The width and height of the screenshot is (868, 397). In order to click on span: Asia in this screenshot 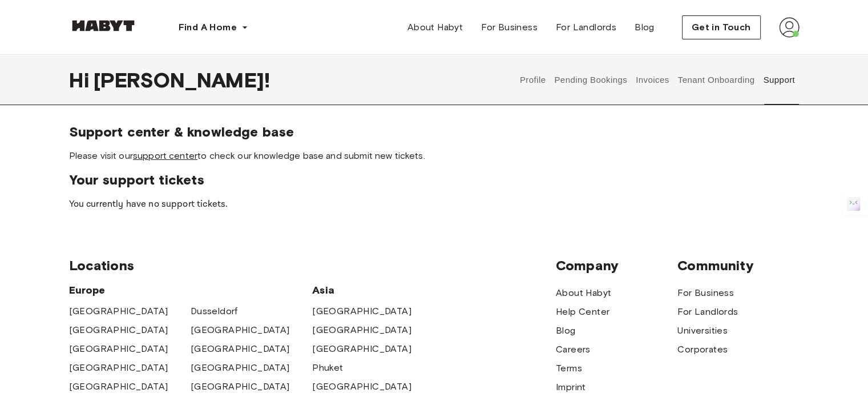, I will do `click(373, 290)`.